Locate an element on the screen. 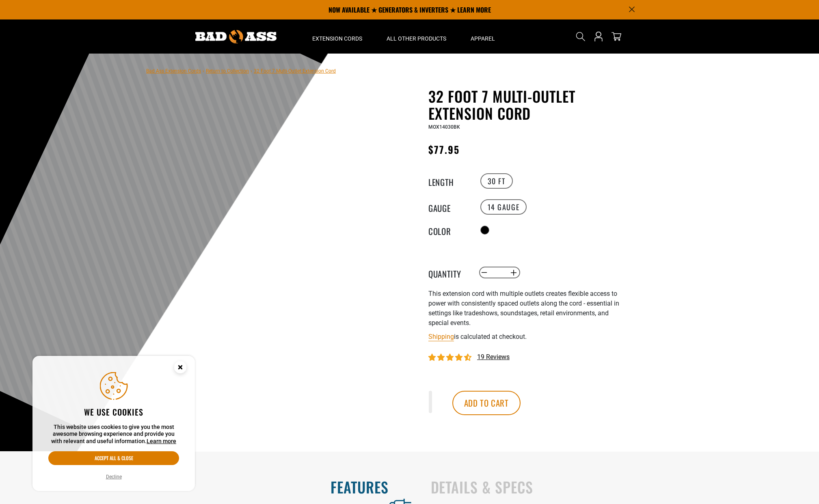  span: All Other Products is located at coordinates (416, 39).